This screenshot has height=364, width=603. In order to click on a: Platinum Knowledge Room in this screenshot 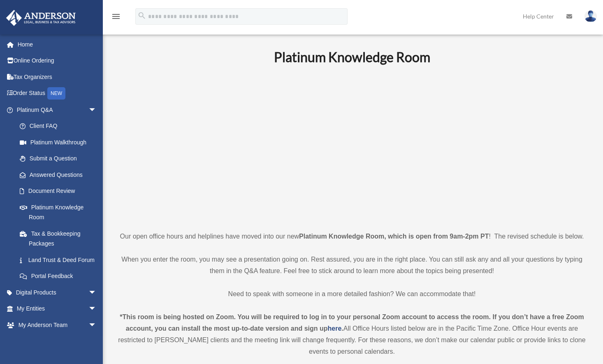, I will do `click(58, 212)`.